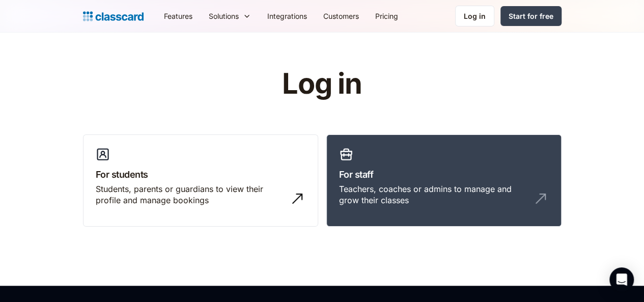 The image size is (644, 302). I want to click on div: Start for free, so click(531, 16).